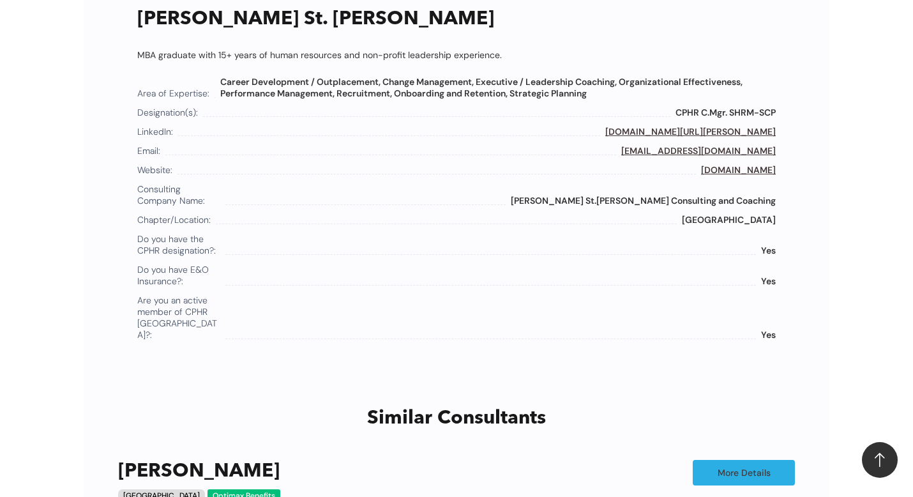  I want to click on span: Edmonton, so click(729, 220).